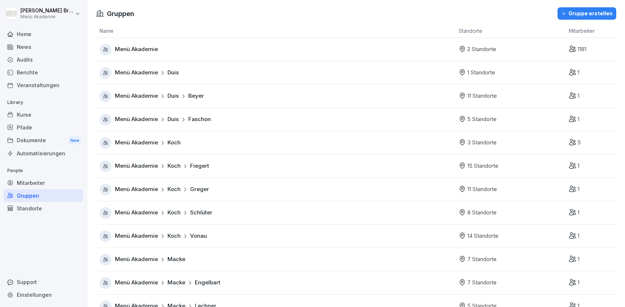  I want to click on h1: Gruppen, so click(120, 13).